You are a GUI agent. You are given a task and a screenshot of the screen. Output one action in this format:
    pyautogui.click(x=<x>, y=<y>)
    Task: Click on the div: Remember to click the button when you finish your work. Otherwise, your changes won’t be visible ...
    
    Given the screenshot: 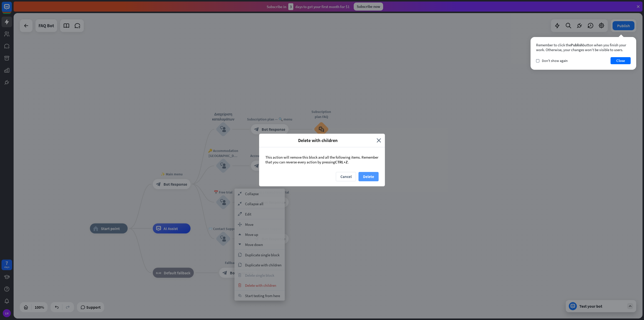 What is the action you would take?
    pyautogui.click(x=583, y=47)
    